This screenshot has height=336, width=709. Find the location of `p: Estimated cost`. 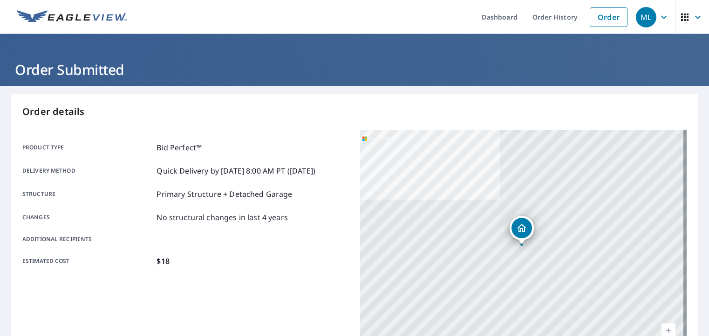

p: Estimated cost is located at coordinates (88, 261).